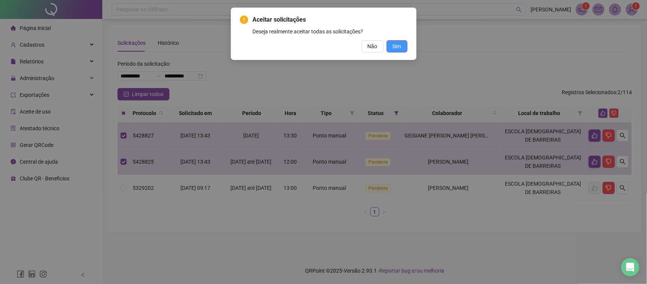 The image size is (647, 284). I want to click on span: exclamation-circle, so click(244, 20).